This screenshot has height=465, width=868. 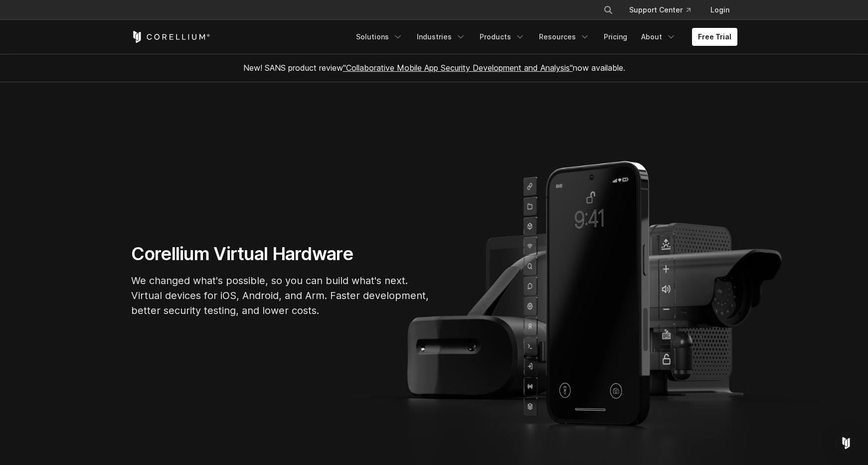 I want to click on a: About, so click(x=658, y=37).